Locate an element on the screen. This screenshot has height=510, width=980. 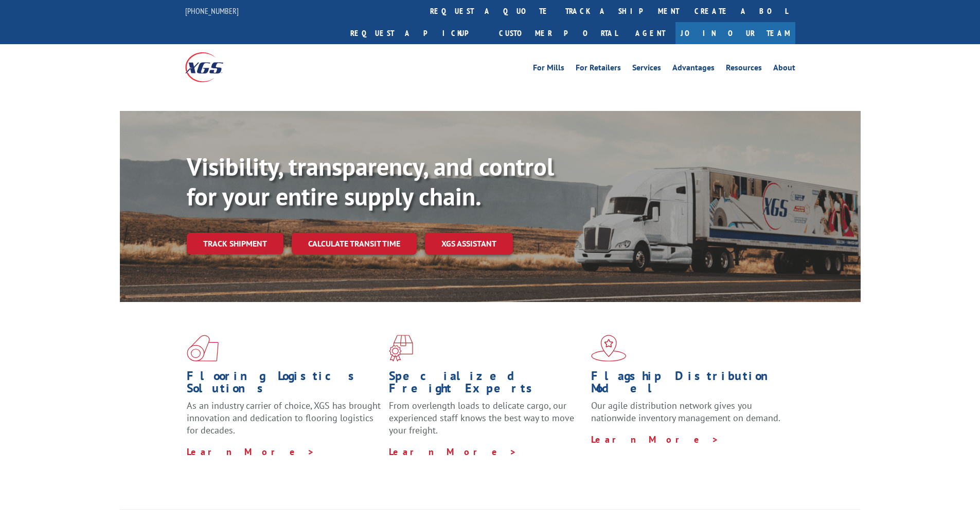
b: Visibility, transparency, and control for your entire supply chain. is located at coordinates (370, 182).